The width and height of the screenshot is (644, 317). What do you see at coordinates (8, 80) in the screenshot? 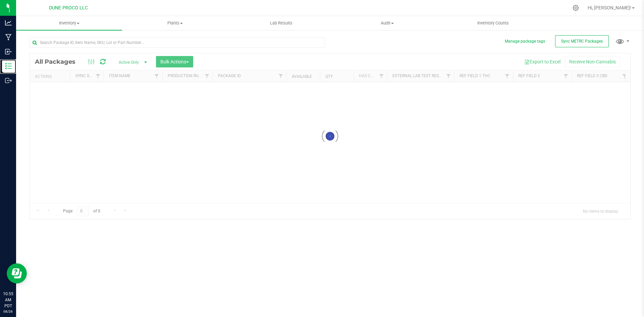
I see `inline-svg: Outbound` at bounding box center [8, 80].